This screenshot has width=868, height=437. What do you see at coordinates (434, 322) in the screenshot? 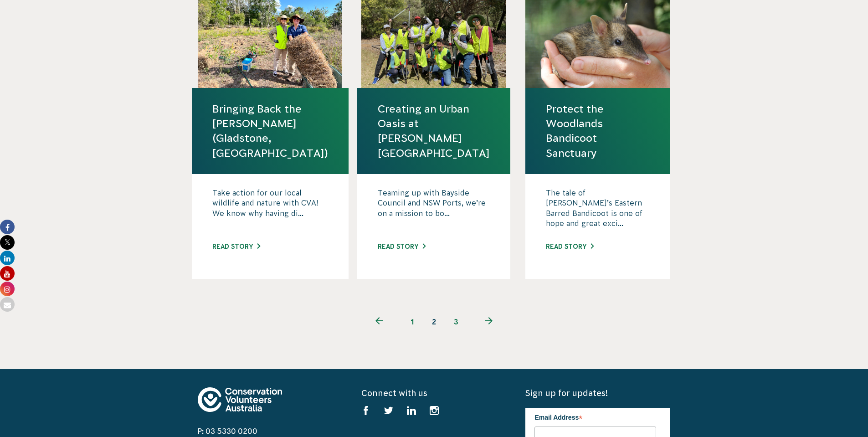
I see `span: 2` at bounding box center [434, 322].